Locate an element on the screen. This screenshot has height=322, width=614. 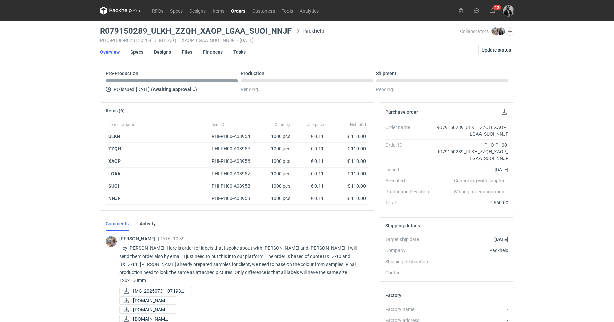
img: Dragan Čivčić is located at coordinates (508, 11).